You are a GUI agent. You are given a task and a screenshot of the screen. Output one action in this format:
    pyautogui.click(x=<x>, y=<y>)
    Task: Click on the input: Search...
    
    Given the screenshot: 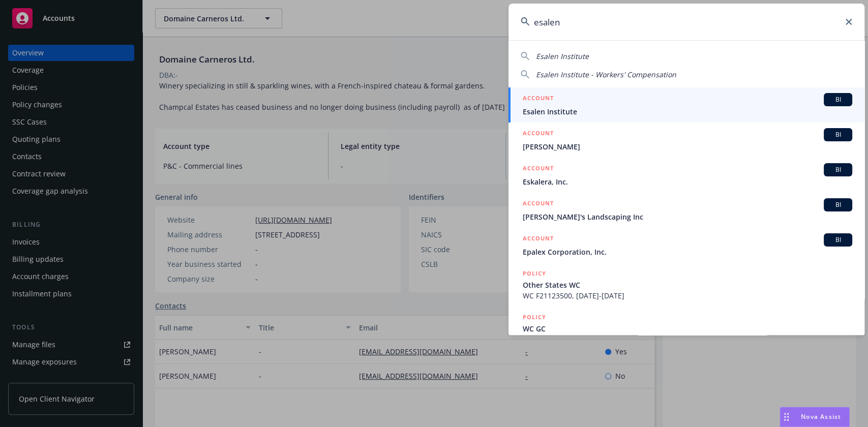 What is the action you would take?
    pyautogui.click(x=686, y=22)
    